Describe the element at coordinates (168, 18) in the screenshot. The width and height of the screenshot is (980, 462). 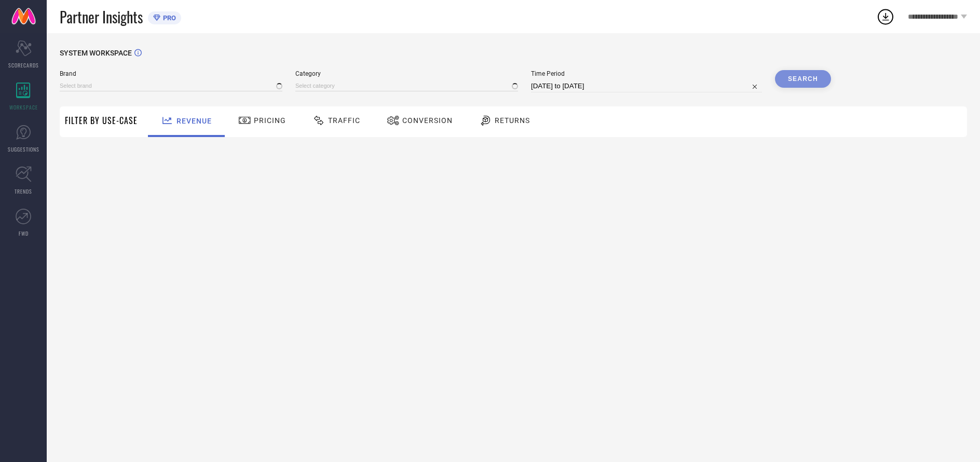
I see `span: PRO` at that location.